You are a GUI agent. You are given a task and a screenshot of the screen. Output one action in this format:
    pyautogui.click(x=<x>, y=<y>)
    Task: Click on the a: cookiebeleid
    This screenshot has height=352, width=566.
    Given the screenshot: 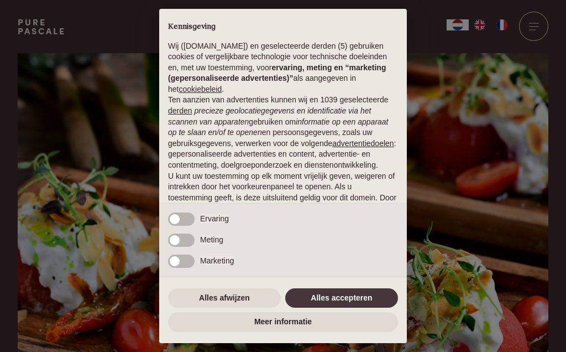 What is the action you would take?
    pyautogui.click(x=200, y=89)
    